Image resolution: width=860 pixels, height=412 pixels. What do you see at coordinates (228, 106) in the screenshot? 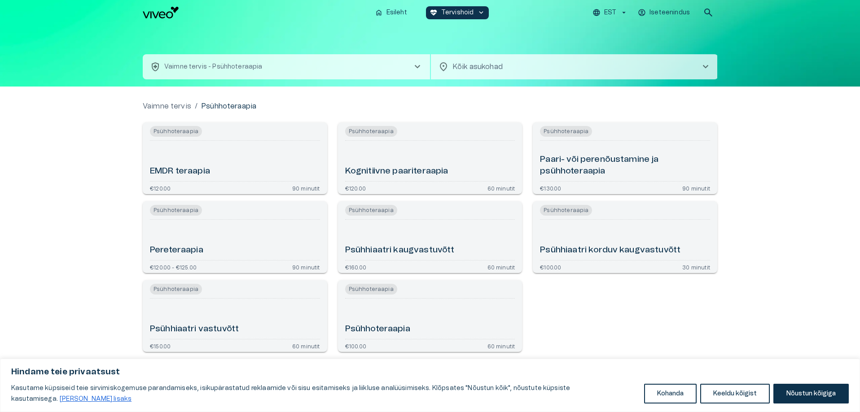
I see `p: Psühhoteraapia` at bounding box center [228, 106].